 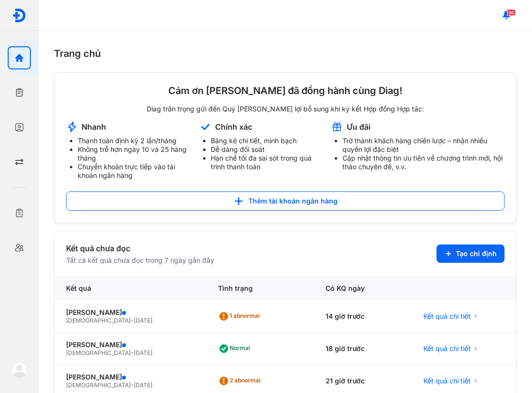 What do you see at coordinates (260, 289) in the screenshot?
I see `div: Tình trạng` at bounding box center [260, 289].